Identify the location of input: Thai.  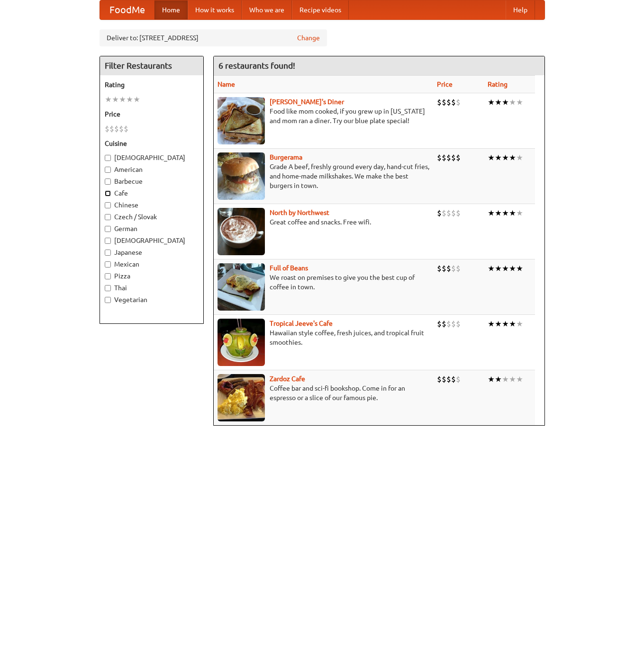
(107, 288).